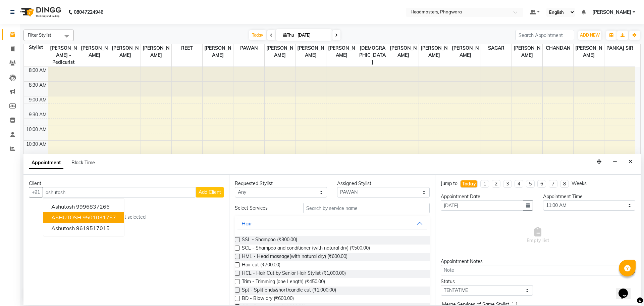  Describe the element at coordinates (38, 85) in the screenshot. I see `div: 8:30 AM` at that location.